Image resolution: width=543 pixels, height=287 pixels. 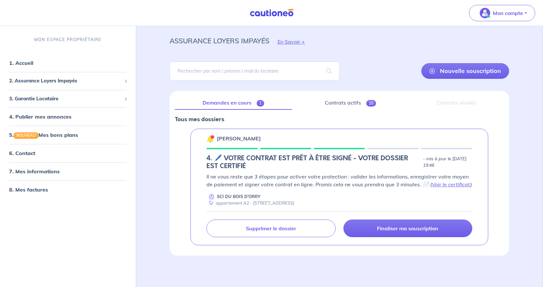 What do you see at coordinates (68, 153) in the screenshot?
I see `div: 6. Contact` at bounding box center [68, 153].